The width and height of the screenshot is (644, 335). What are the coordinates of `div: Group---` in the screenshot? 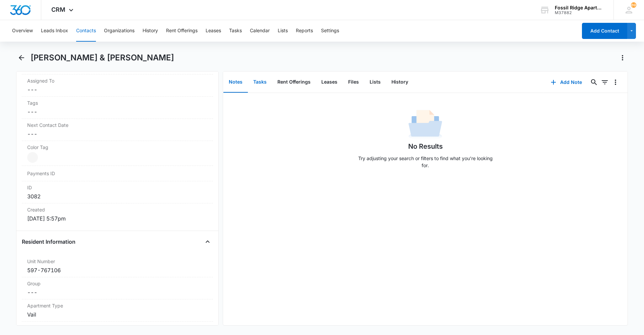 It's located at (118, 288).